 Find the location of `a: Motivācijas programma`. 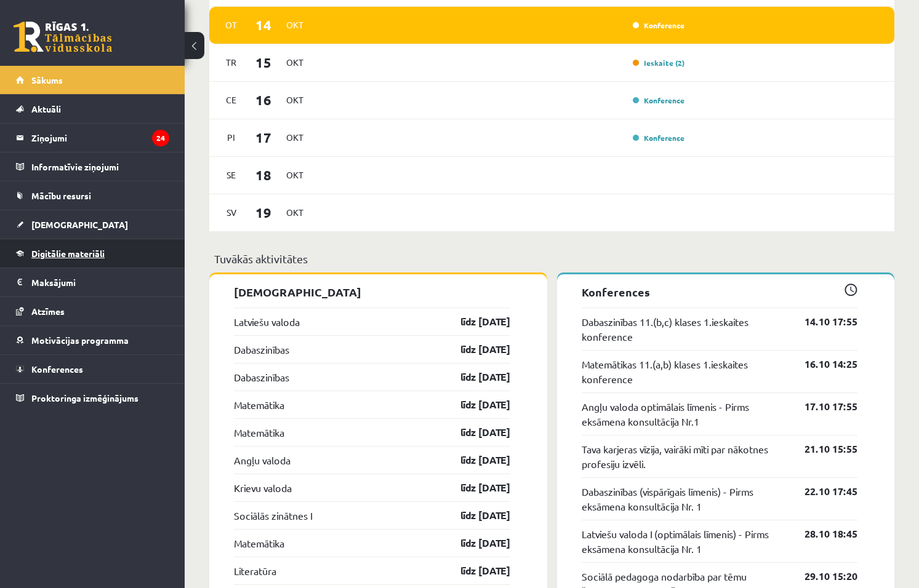

a: Motivācijas programma is located at coordinates (92, 340).